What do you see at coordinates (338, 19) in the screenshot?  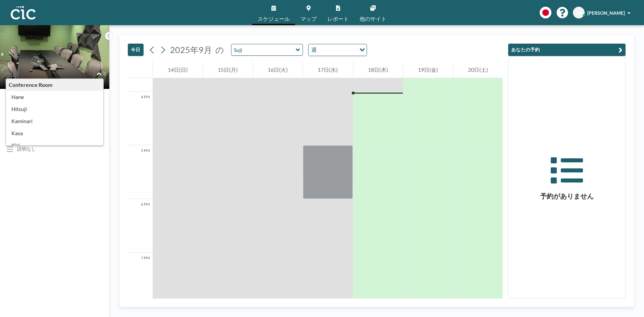 I see `span: レポート` at bounding box center [338, 19].